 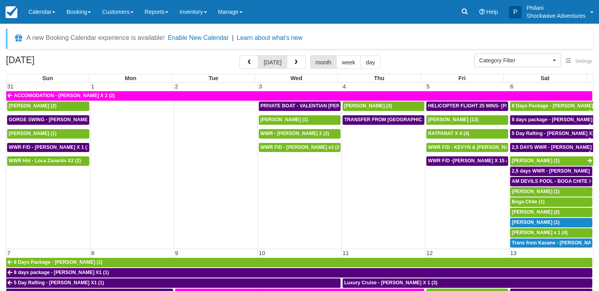 What do you see at coordinates (579, 61) in the screenshot?
I see `button: Settings` at bounding box center [579, 61].